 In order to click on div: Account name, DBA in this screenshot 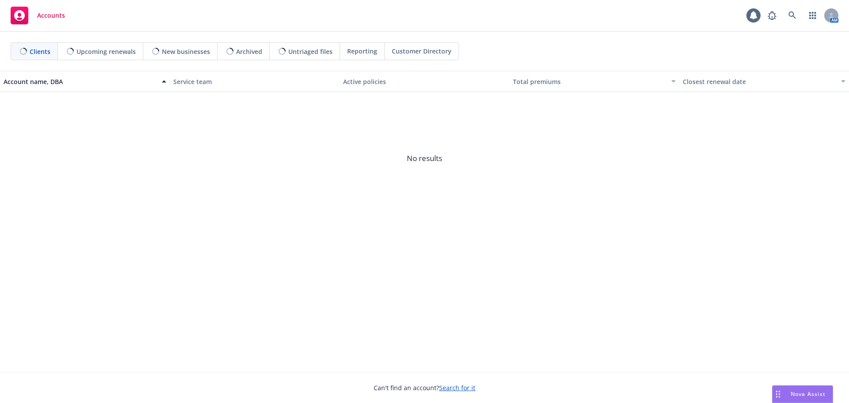, I will do `click(80, 81)`.